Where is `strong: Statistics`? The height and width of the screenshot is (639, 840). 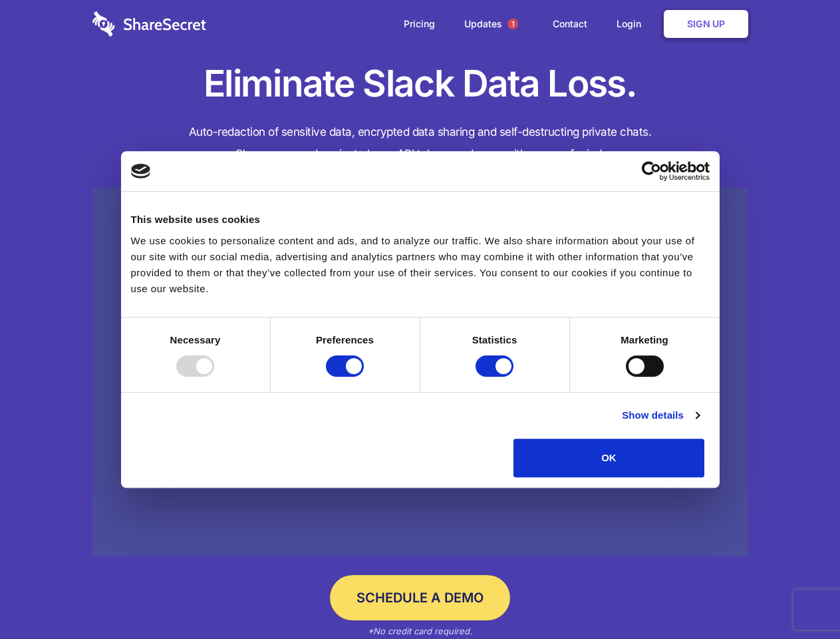
strong: Statistics is located at coordinates (494, 339).